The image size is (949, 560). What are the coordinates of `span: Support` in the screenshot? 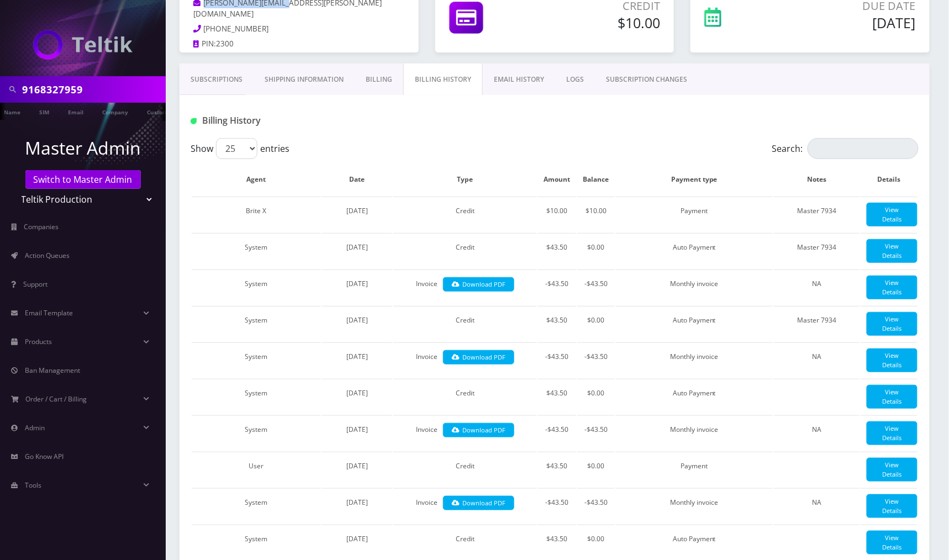 It's located at (35, 283).